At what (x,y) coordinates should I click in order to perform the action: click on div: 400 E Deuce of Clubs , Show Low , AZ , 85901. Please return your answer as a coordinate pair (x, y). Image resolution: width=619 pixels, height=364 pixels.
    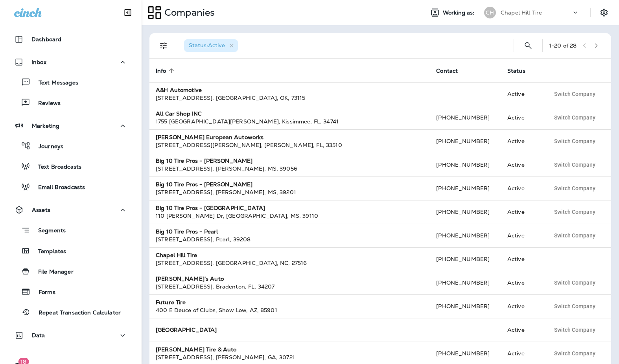
    Looking at the image, I should click on (290, 310).